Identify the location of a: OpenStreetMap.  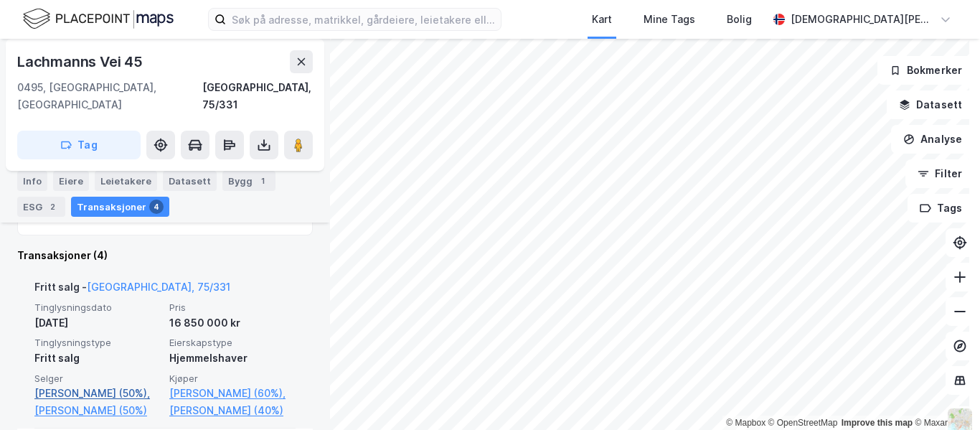
(802, 423).